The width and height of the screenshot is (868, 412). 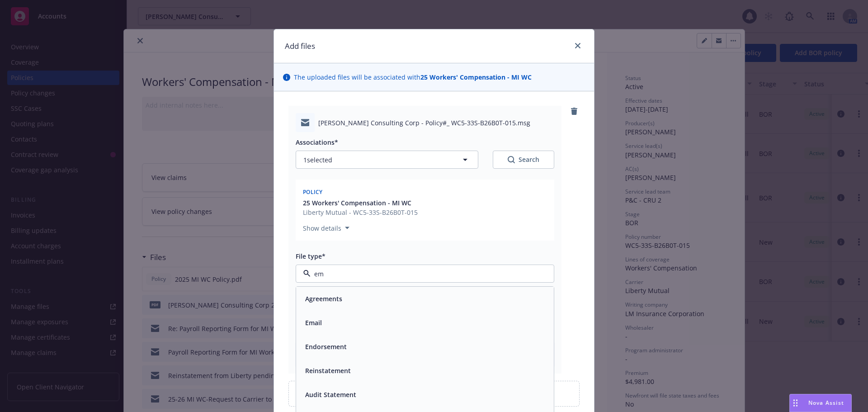 What do you see at coordinates (324, 299) in the screenshot?
I see `button: Agreements` at bounding box center [324, 299].